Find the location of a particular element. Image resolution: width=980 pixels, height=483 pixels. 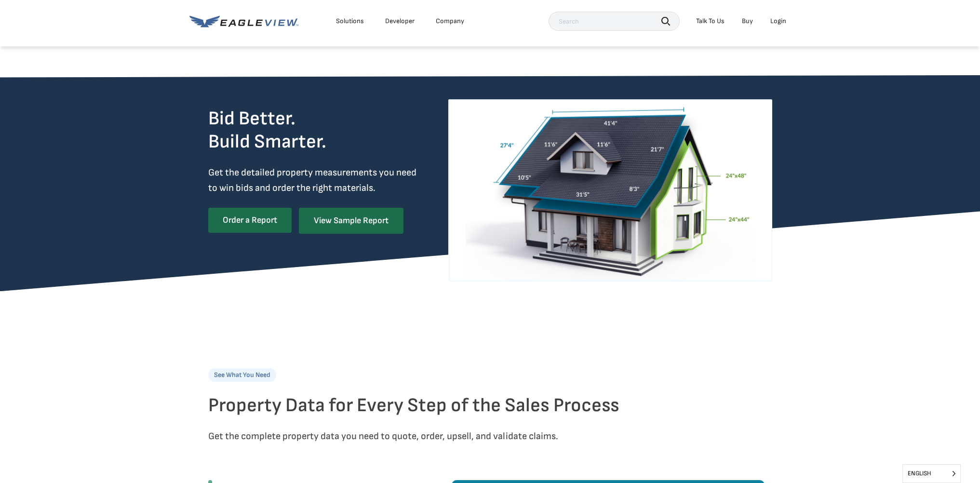

div: Company is located at coordinates (450, 21).